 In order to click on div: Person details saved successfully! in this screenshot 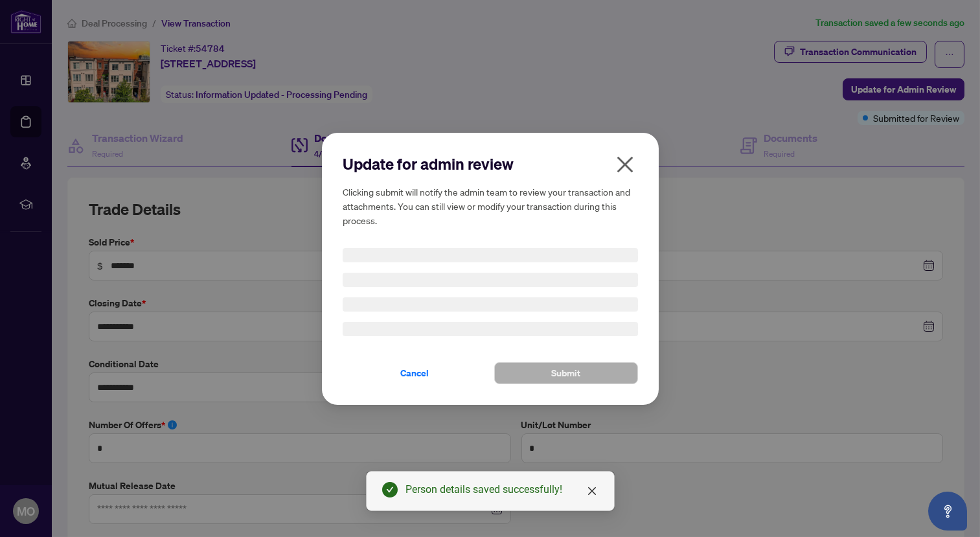, I will do `click(502, 490)`.